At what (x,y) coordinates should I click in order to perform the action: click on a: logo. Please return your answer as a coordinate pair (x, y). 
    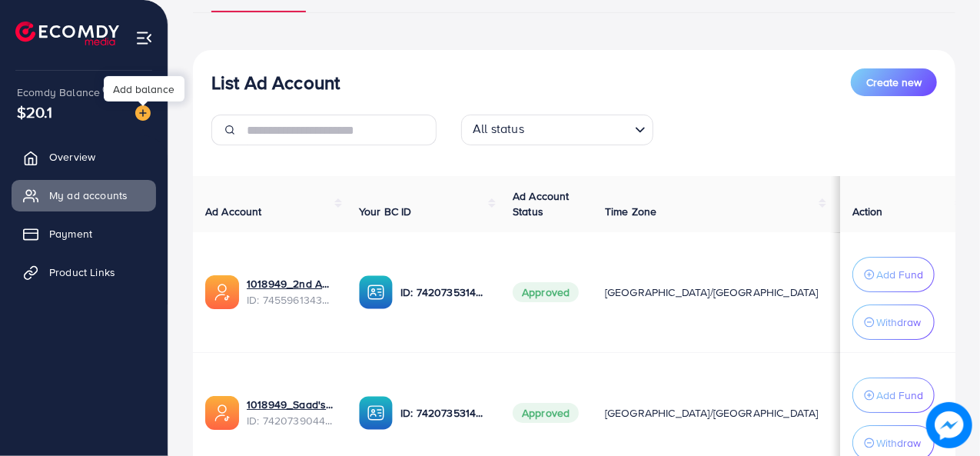
    Looking at the image, I should click on (67, 33).